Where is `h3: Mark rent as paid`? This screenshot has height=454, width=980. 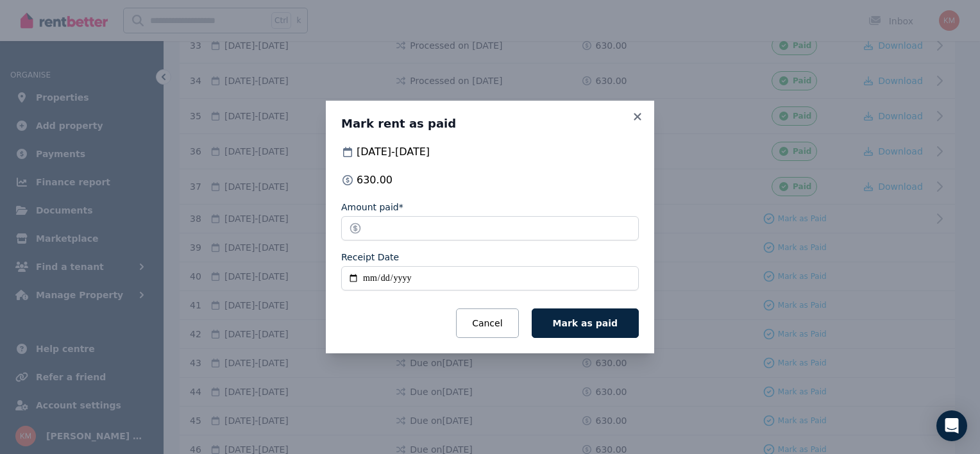 h3: Mark rent as paid is located at coordinates (490, 124).